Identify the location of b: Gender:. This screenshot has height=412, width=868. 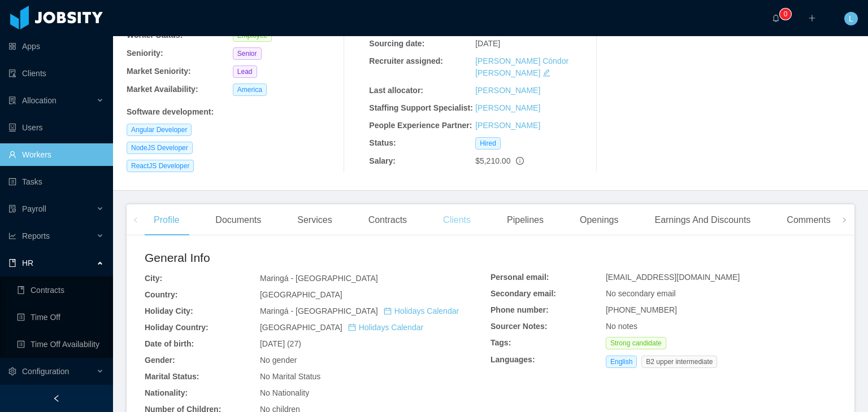
(160, 360).